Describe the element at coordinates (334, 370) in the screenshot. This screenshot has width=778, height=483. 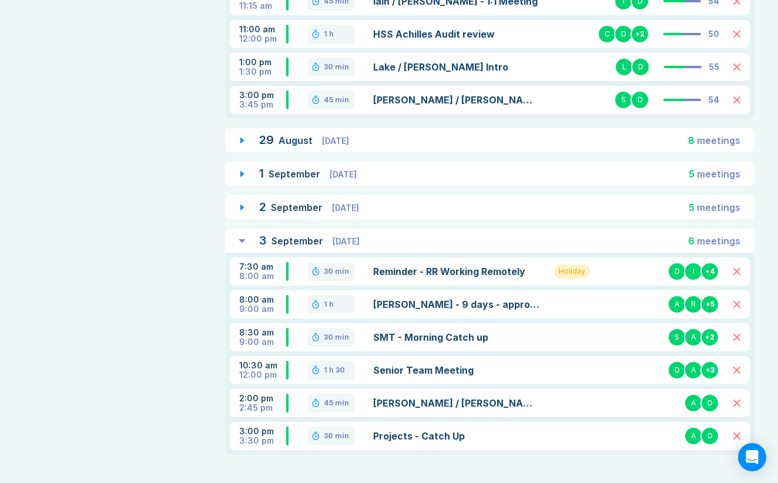
I see `div: 1 h 30` at that location.